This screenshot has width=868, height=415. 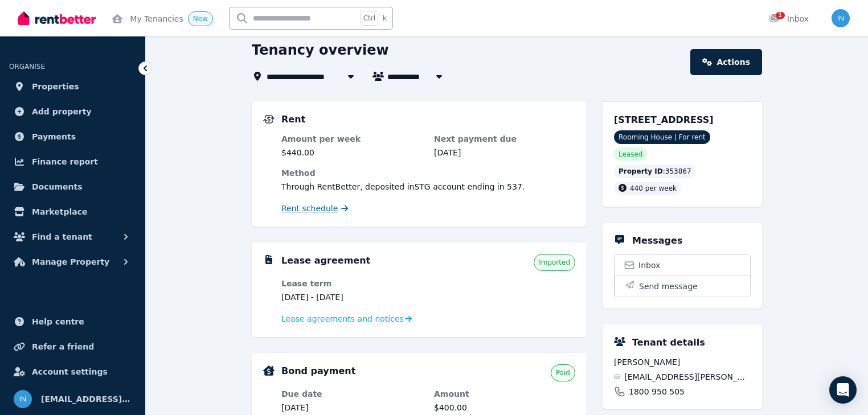 I want to click on dt: Method, so click(x=428, y=173).